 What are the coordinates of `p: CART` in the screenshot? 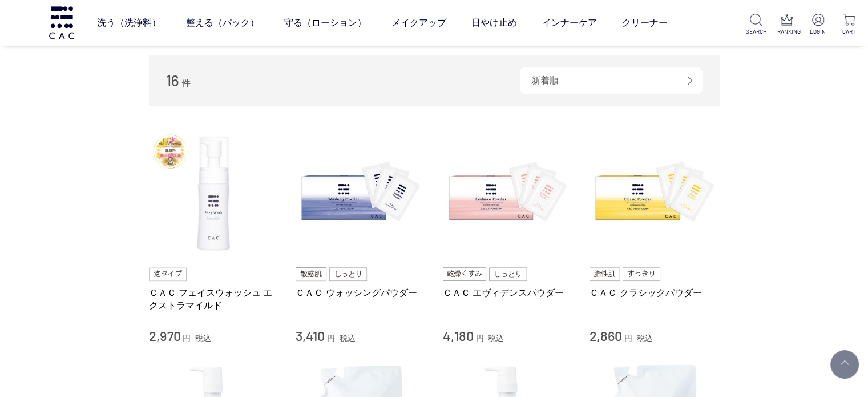 It's located at (848, 32).